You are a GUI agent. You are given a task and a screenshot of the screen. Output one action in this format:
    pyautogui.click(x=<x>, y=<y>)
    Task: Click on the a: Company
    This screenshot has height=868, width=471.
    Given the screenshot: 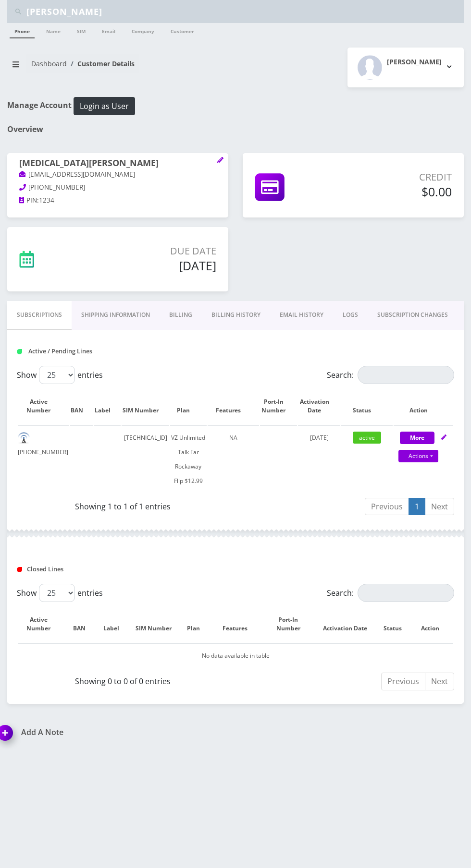 What is the action you would take?
    pyautogui.click(x=143, y=31)
    